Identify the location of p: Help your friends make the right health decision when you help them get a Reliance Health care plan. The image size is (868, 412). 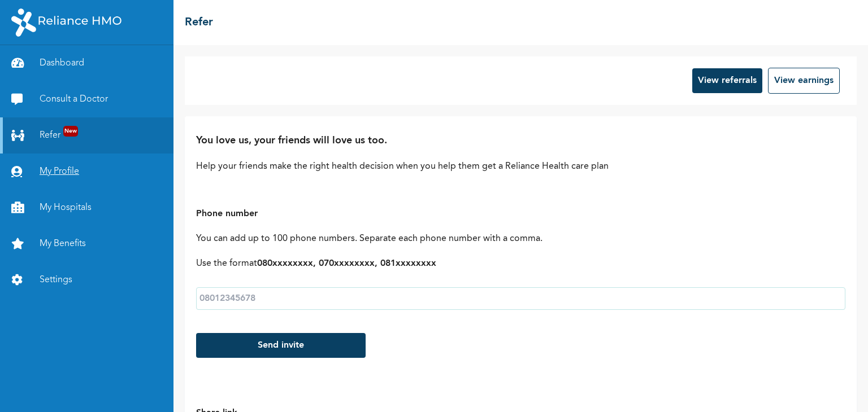
(520, 166).